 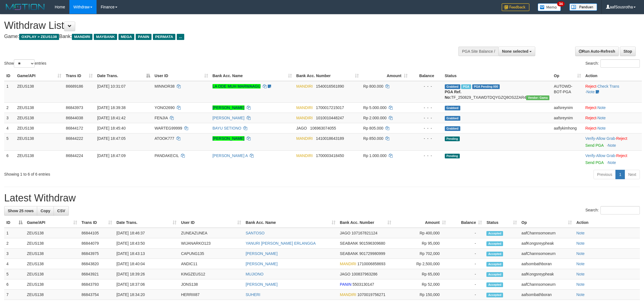 I want to click on td: 5, so click(x=15, y=274).